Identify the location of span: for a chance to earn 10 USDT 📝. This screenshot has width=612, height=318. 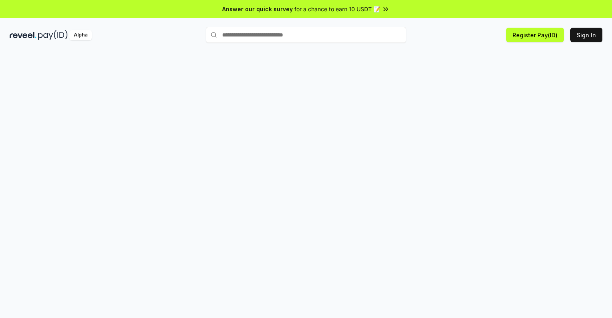
(337, 9).